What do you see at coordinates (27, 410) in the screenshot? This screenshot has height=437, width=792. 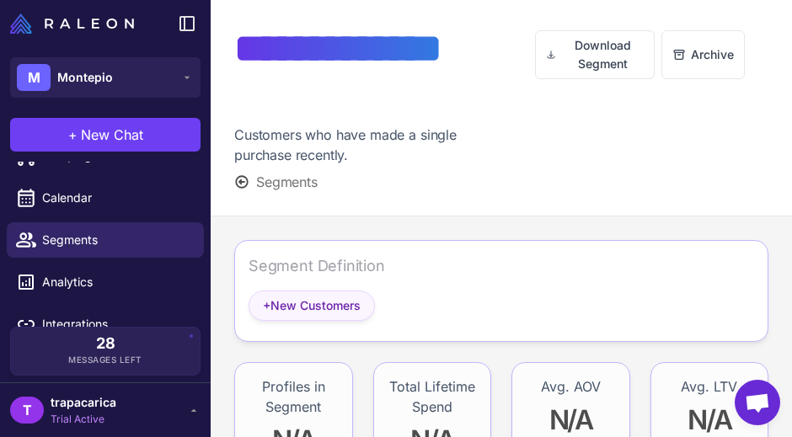 I see `div: T` at bounding box center [27, 410].